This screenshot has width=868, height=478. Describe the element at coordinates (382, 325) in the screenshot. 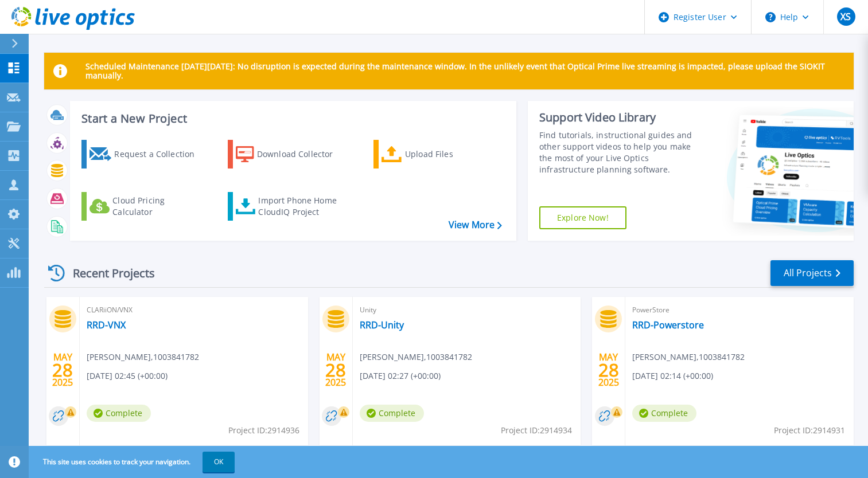

I see `a: RRD-Unity` at that location.